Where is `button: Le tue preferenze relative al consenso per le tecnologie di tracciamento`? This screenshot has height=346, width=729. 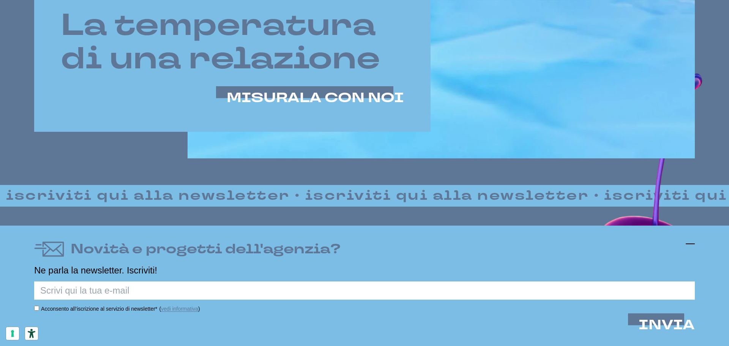
button: Le tue preferenze relative al consenso per le tecnologie di tracciamento is located at coordinates (13, 333).